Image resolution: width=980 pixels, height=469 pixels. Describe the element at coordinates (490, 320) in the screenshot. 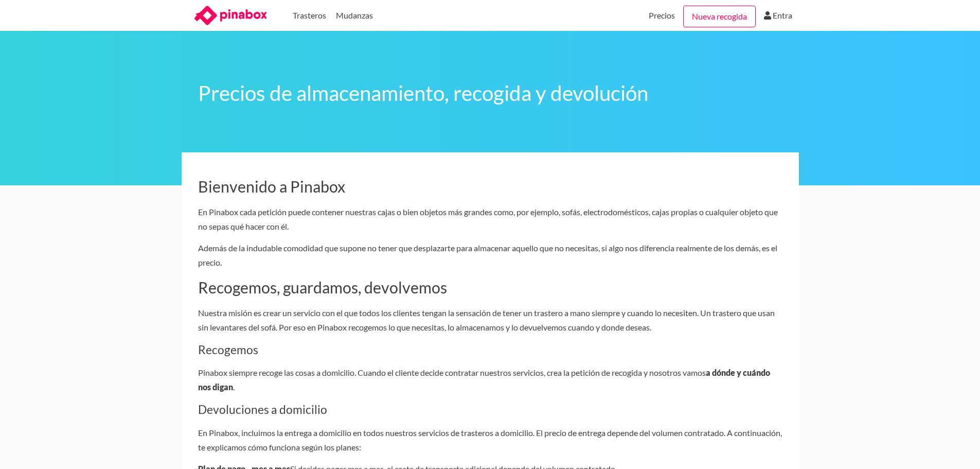

I see `p: Nuestra misión es crear un servicio con el que todos los clientes tengan la sensación de tener un...` at that location.